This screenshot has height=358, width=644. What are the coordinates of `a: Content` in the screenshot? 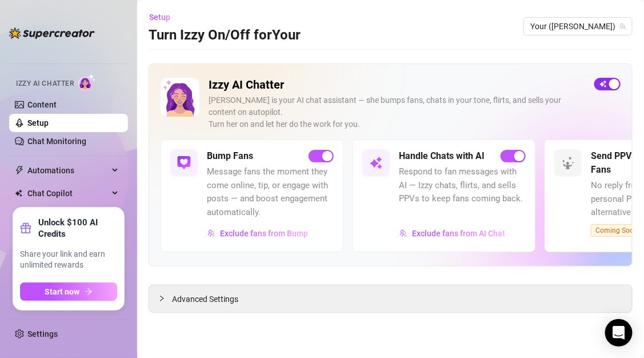 It's located at (42, 105).